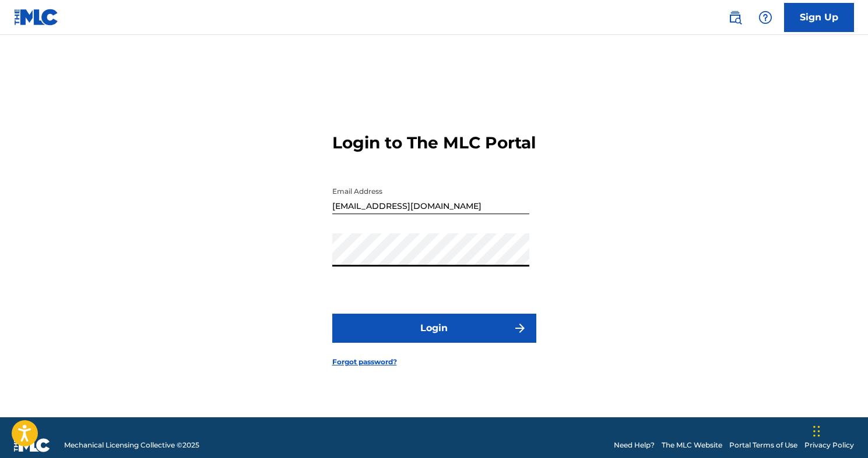 The height and width of the screenshot is (458, 868). Describe the element at coordinates (434, 328) in the screenshot. I see `button: Login` at that location.